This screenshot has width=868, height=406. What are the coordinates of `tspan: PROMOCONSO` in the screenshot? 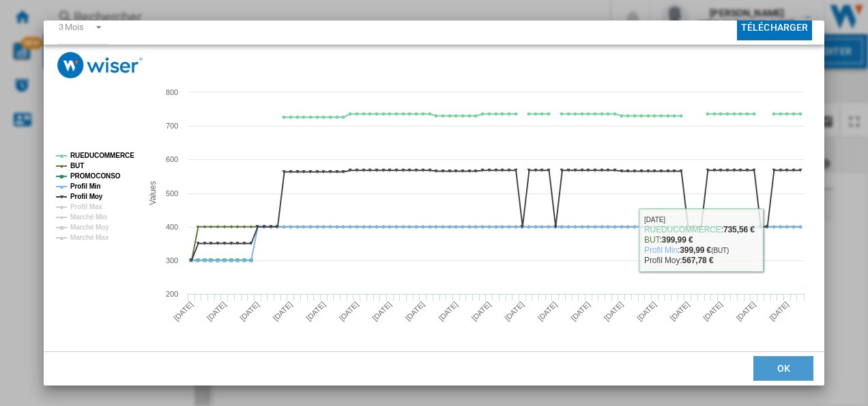 It's located at (96, 175).